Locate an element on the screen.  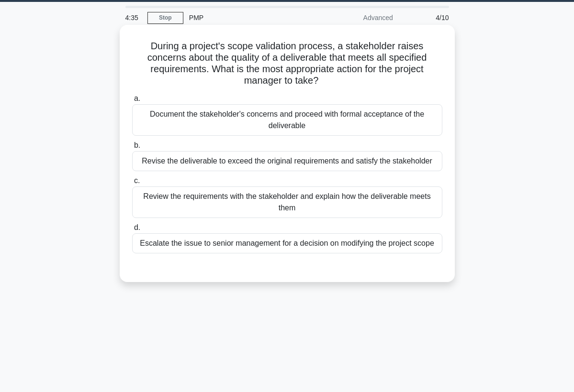
div: Revise the deliverable to exceed the original requirements and satisfy the stakeholder is located at coordinates (287, 161).